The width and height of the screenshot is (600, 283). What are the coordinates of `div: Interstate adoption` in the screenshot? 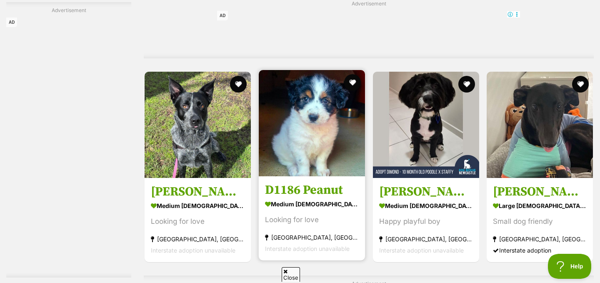 It's located at (539, 250).